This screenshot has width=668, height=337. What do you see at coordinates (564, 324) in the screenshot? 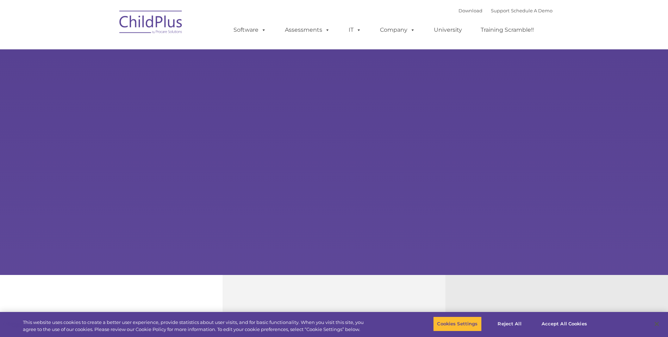
I see `button: Accept All Cookies` at bounding box center [564, 324].